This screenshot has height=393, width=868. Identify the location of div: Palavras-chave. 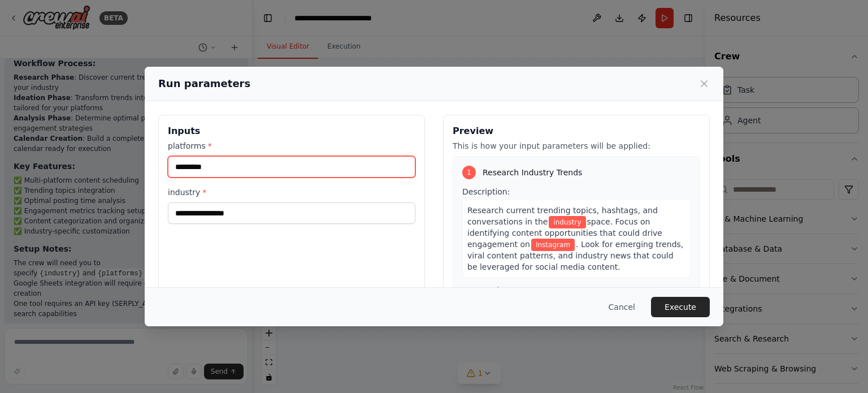
(156, 70).